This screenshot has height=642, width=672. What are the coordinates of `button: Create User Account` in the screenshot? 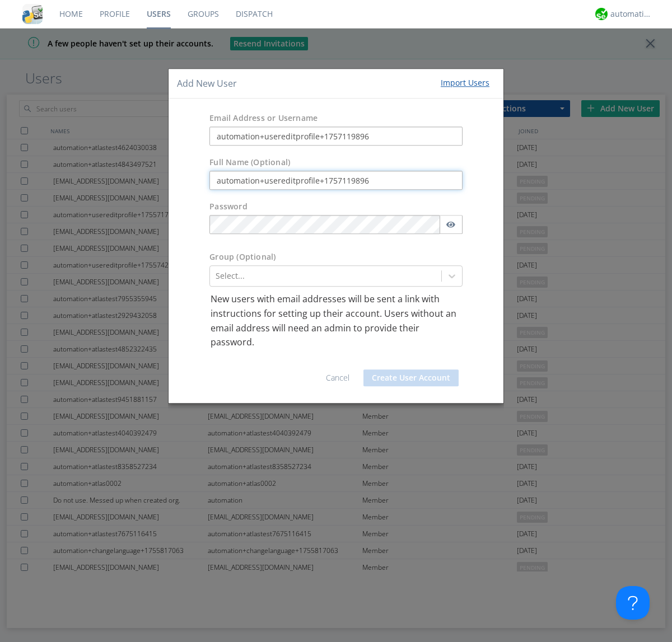 It's located at (411, 378).